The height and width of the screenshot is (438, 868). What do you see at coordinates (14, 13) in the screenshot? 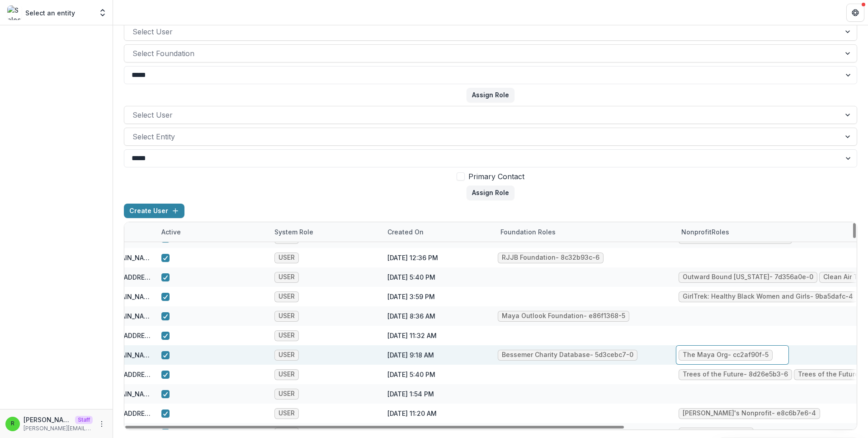
I see `img: Select an entity` at bounding box center [14, 13].